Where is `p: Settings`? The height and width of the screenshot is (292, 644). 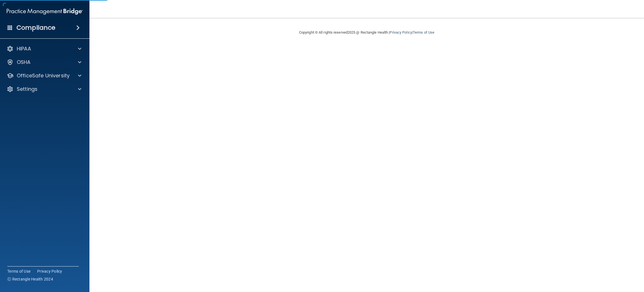 p: Settings is located at coordinates (27, 89).